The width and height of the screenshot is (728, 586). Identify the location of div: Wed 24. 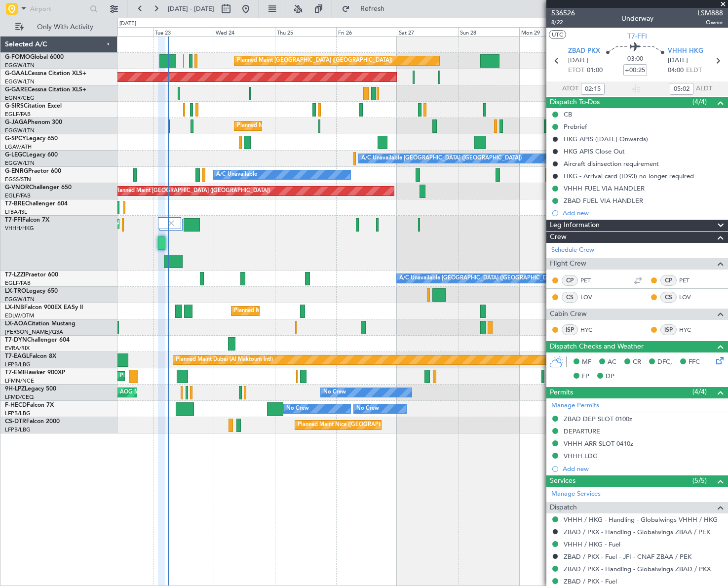
(244, 32).